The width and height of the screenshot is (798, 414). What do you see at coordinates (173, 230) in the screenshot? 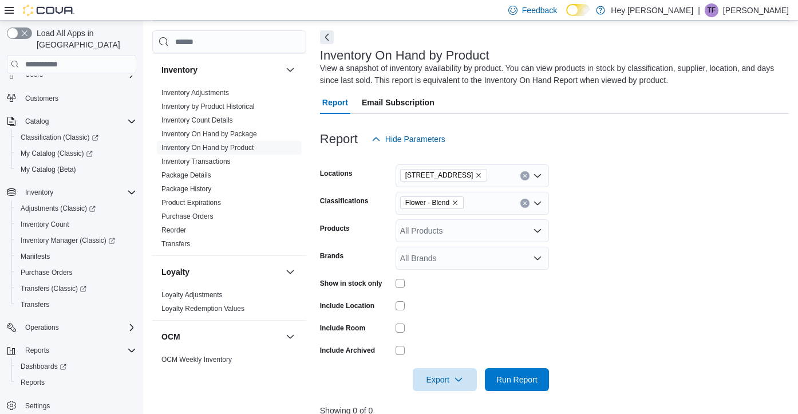
I see `a: Reorder` at bounding box center [173, 230].